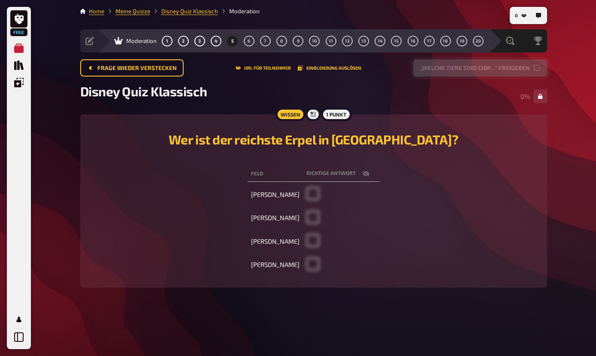  I want to click on a: Disney Quiz Klassisch, so click(190, 11).